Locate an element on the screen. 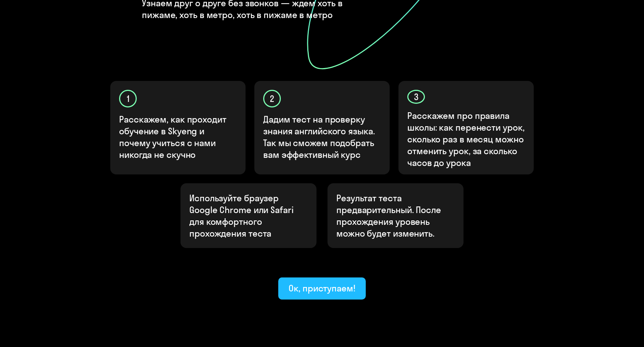 This screenshot has width=644, height=347. p: Результат теста предварительный. После прохождения уровень можно будет изменить. is located at coordinates (395, 216).